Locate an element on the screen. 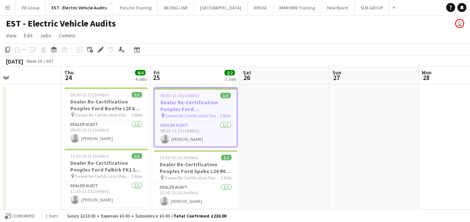 The image size is (470, 222). h3: Dealer Re-Certification Peoples Ford Speke L24 9HQ 250725 @ 1130 is located at coordinates (196, 168).